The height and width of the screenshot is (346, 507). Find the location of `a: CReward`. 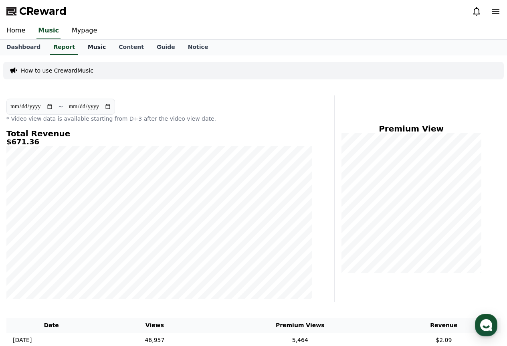

a: CReward is located at coordinates (36, 11).